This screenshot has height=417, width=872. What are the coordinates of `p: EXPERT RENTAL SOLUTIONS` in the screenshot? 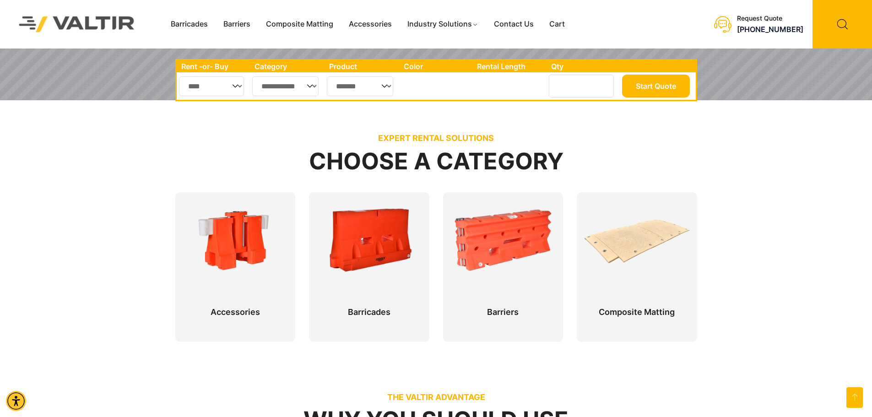 It's located at (436, 138).